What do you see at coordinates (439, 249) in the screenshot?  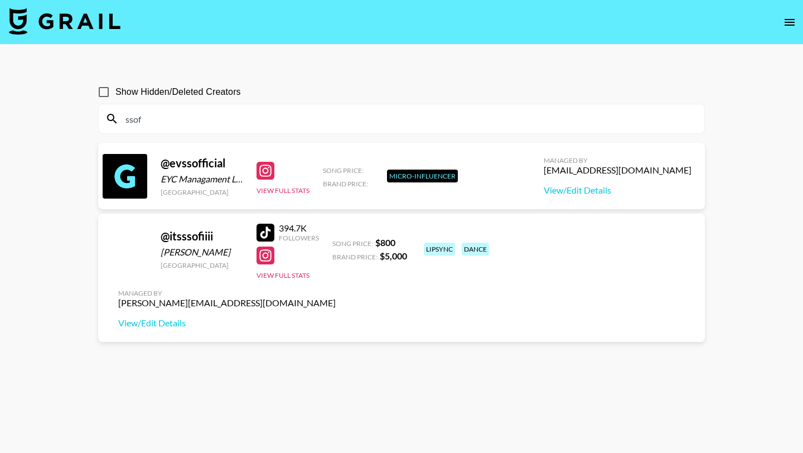 I see `div: lipsync` at bounding box center [439, 249].